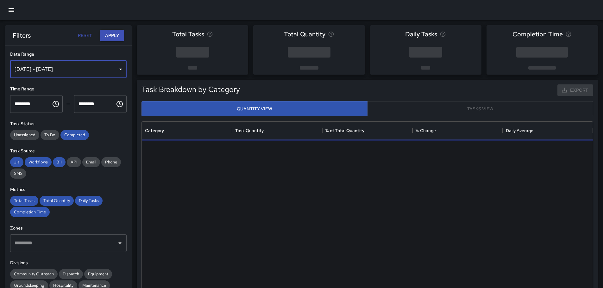  Describe the element at coordinates (71, 274) in the screenshot. I see `div: Dispatch` at that location.